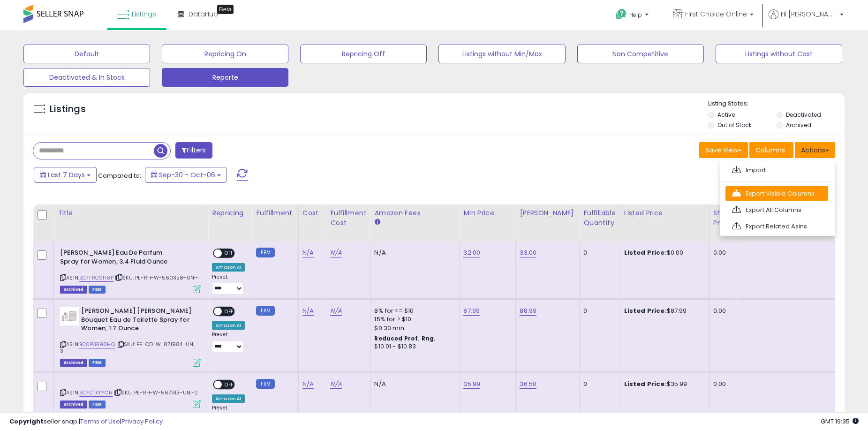 The image size is (868, 431). I want to click on a: Import, so click(777, 170).